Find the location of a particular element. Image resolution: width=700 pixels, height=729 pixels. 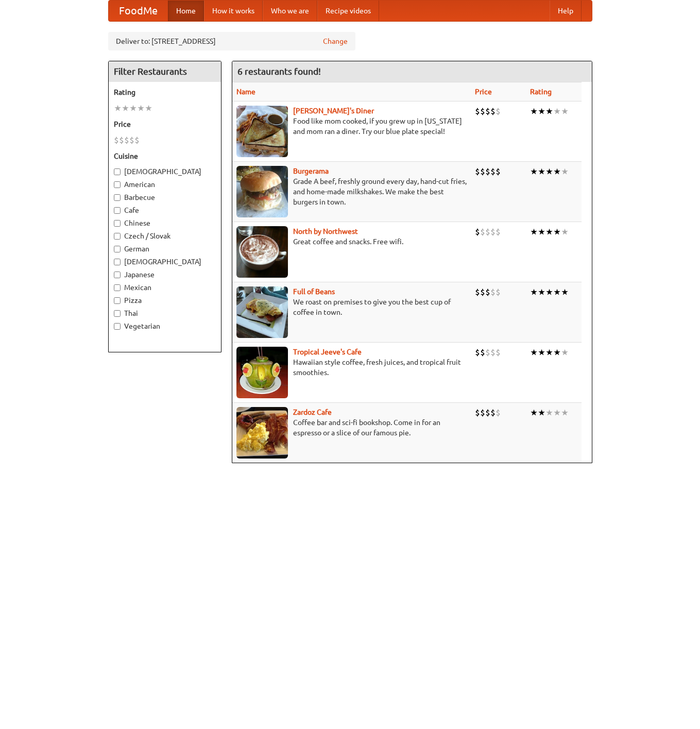

a: North by Northwest is located at coordinates (325, 232).